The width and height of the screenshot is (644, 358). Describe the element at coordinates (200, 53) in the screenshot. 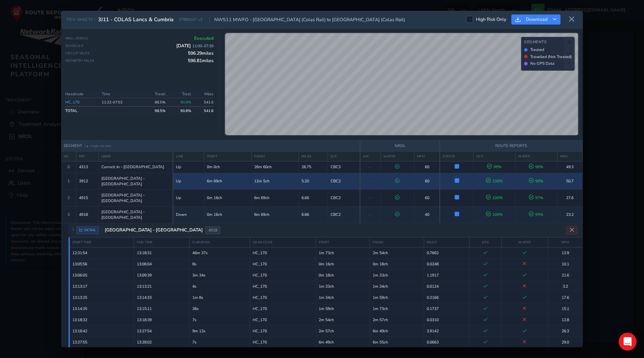

I see `span: 596.29 miles` at that location.